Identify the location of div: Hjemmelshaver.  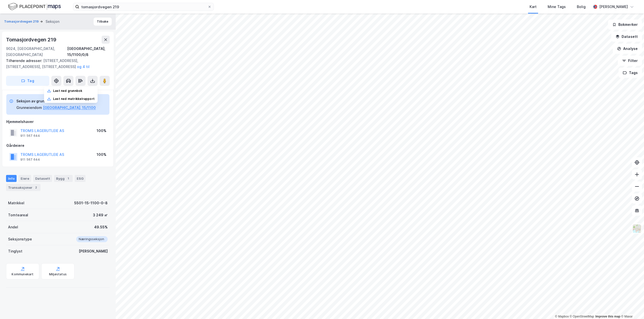
(58, 122).